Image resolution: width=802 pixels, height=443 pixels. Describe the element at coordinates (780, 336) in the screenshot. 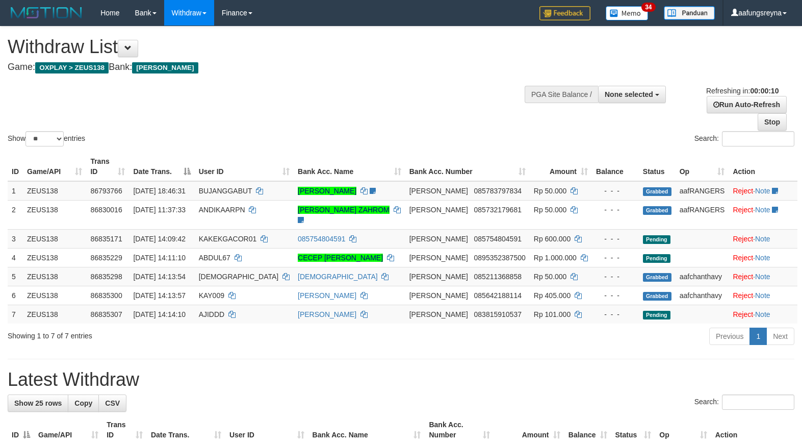

I see `a: Next` at that location.